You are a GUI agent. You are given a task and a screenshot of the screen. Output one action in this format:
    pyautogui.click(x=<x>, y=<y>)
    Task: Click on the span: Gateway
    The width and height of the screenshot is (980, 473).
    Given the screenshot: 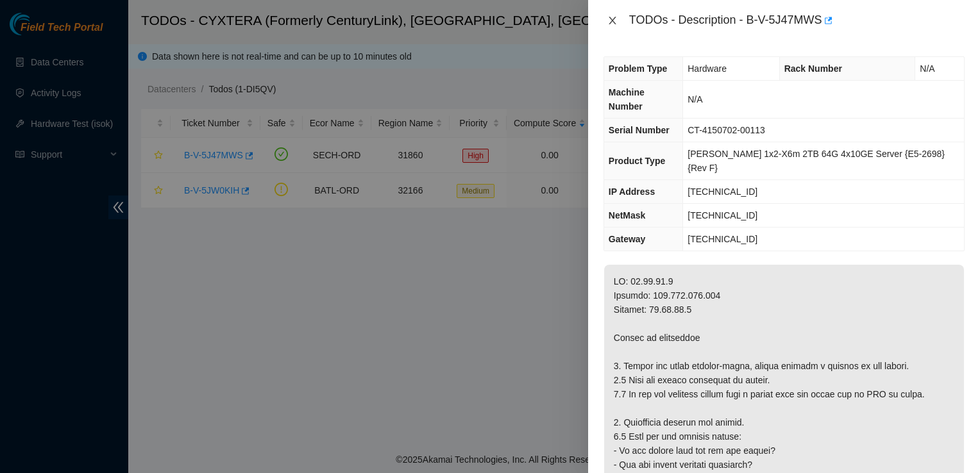 What is the action you would take?
    pyautogui.click(x=627, y=239)
    